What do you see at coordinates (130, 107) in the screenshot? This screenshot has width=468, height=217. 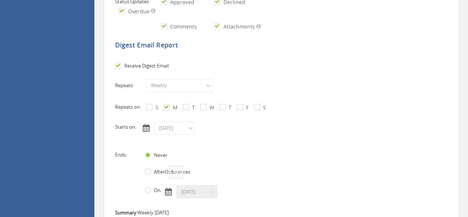 I see `label: Repeats on:` at bounding box center [130, 107].